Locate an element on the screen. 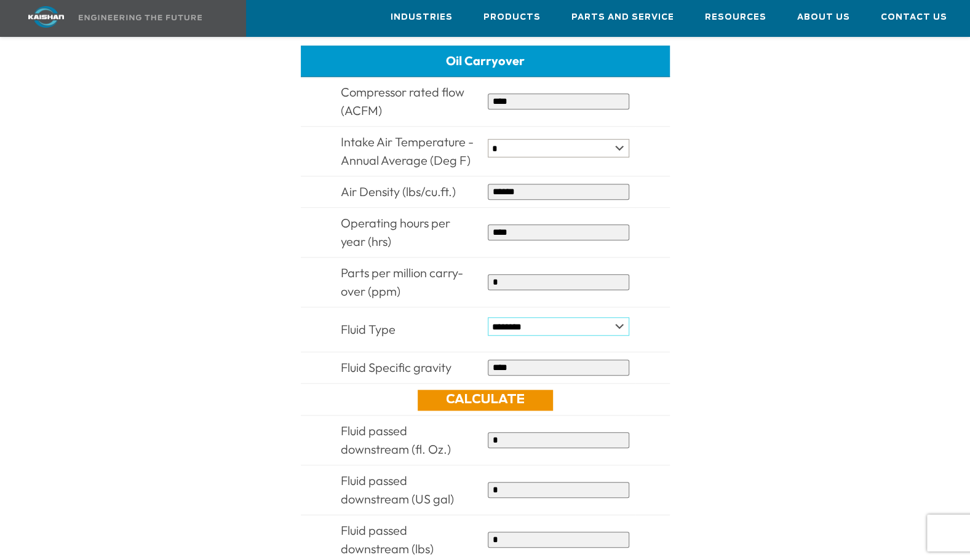 The width and height of the screenshot is (970, 560). a: About Us is located at coordinates (824, 17).